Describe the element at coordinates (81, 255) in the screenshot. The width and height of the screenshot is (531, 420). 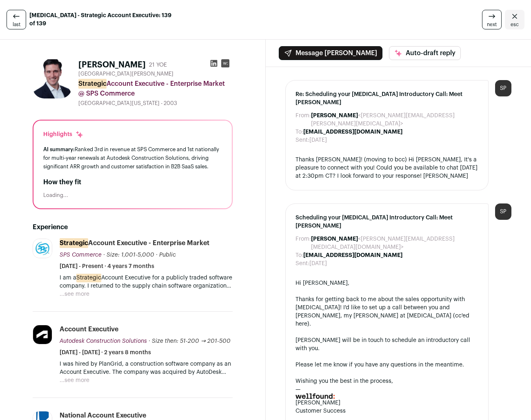
I see `span: SPS Commerce` at that location.